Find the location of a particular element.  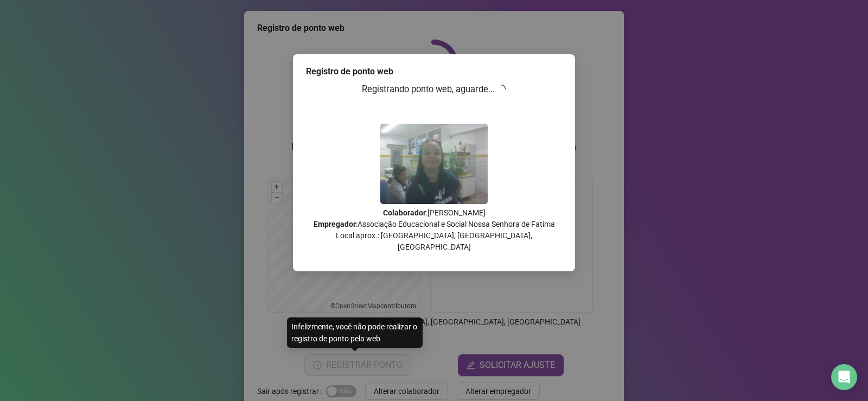

span: loading is located at coordinates (502, 89).